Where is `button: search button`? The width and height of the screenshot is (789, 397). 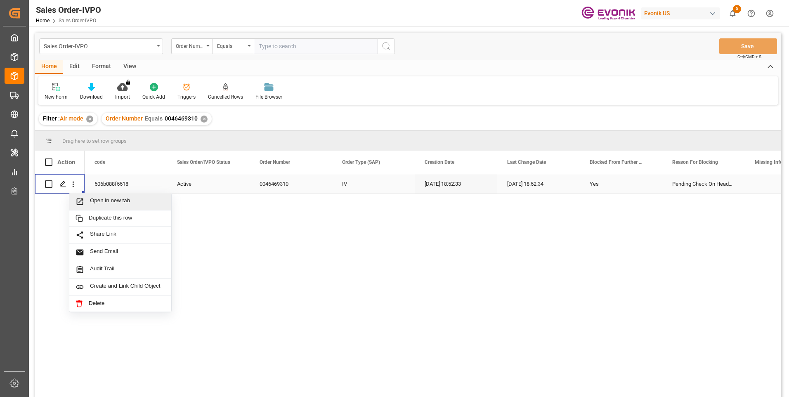 button: search button is located at coordinates (386, 46).